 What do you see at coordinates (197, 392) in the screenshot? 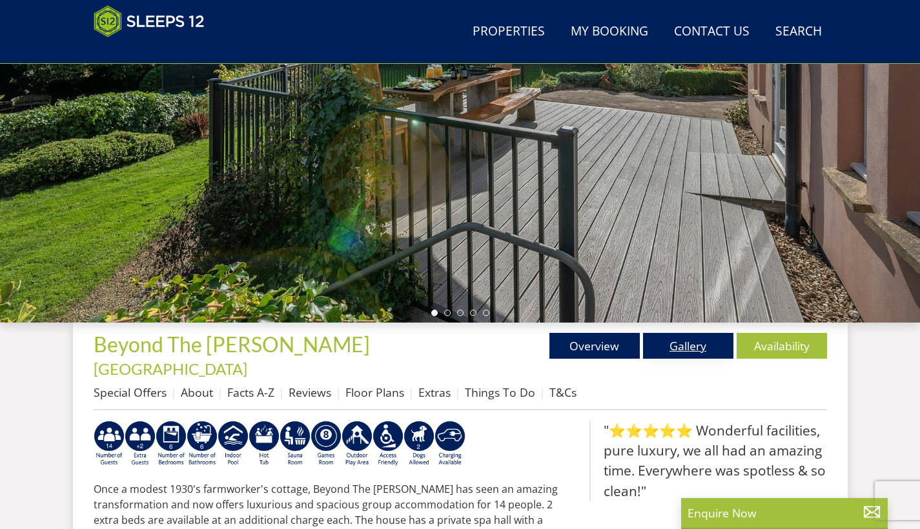
I see `a: About` at bounding box center [197, 392].